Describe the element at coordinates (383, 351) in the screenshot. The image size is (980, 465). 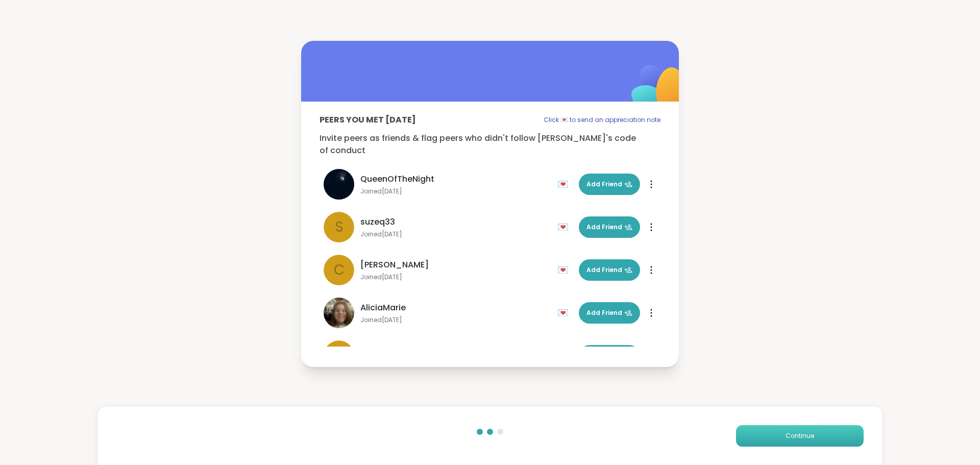
I see `span: shakil7844` at that location.